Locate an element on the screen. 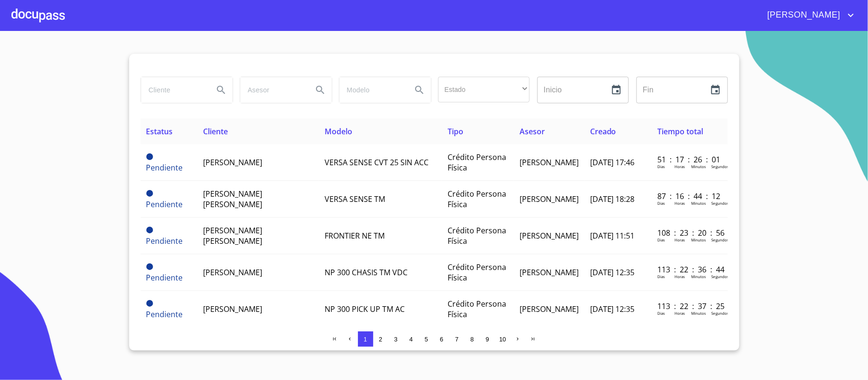 The width and height of the screenshot is (868, 380). p: 113 : 22 : 37 : 25 is located at coordinates (689, 306).